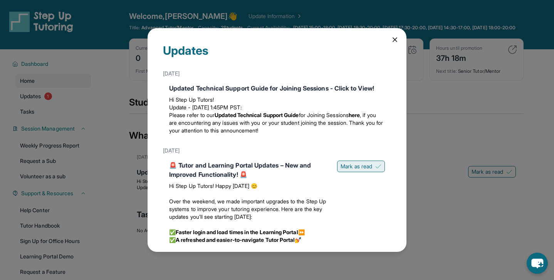 This screenshot has height=280, width=554. I want to click on span: Over the weekend, we made important upgrades to the Step Up systems to improve your tutoring expe..., so click(247, 209).